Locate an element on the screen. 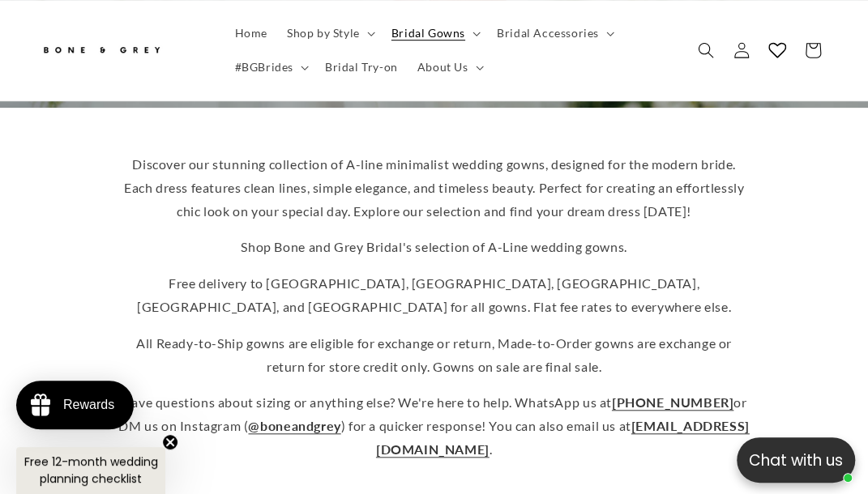 This screenshot has height=494, width=868. a: Bone and Grey Bridal is located at coordinates (122, 50).